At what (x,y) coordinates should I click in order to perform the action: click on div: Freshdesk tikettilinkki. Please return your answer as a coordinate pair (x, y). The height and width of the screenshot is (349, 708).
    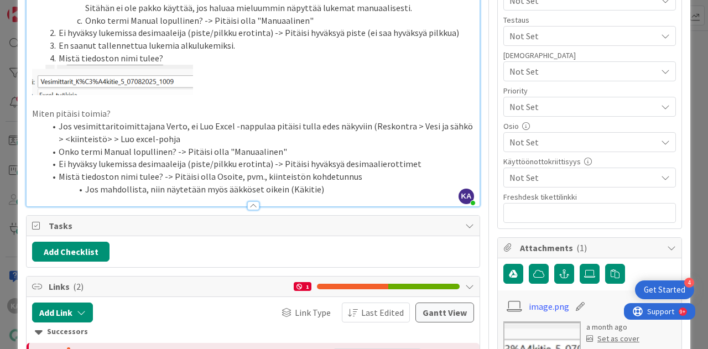
    Looking at the image, I should click on (590, 197).